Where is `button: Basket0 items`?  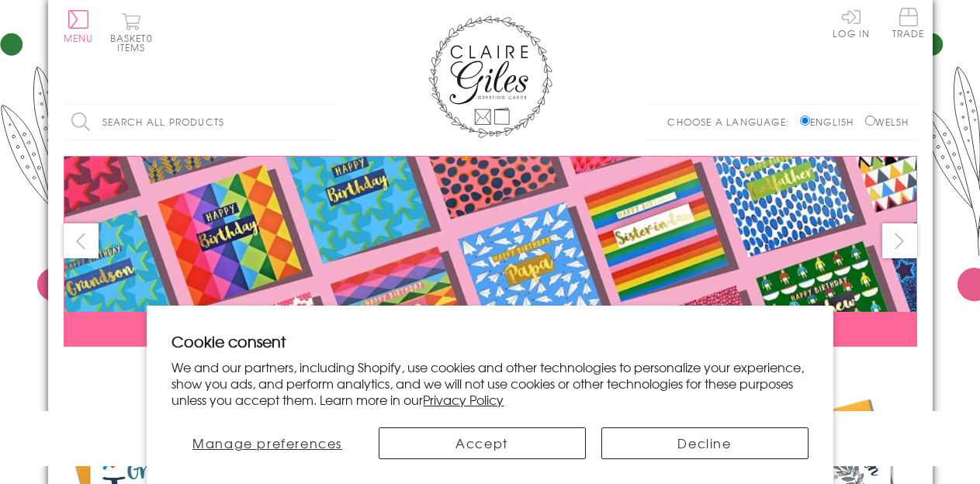
button: Basket0 items is located at coordinates (131, 32).